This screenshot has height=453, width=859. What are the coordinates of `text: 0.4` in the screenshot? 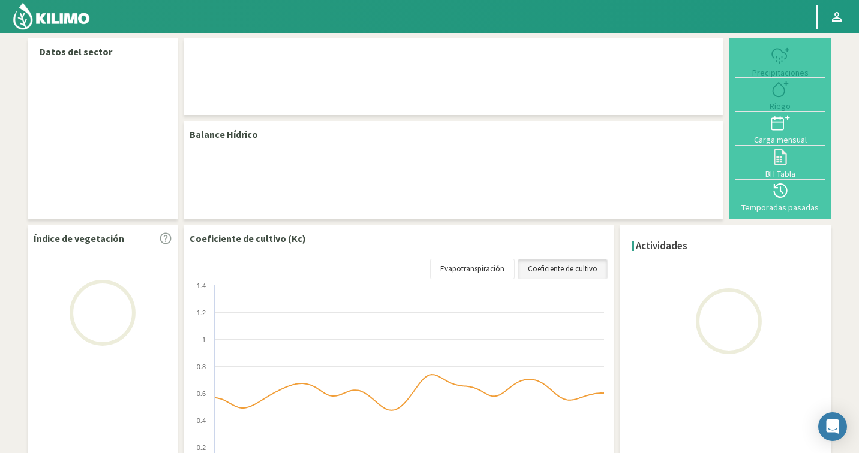 It's located at (201, 421).